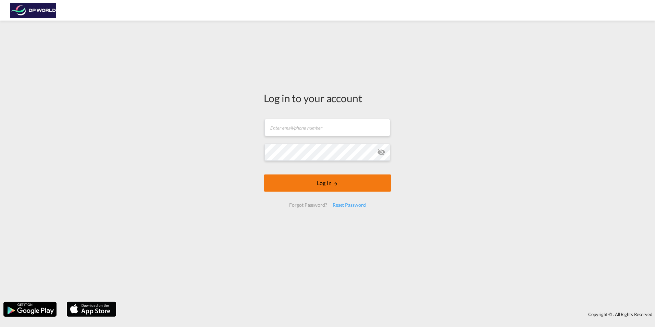 Image resolution: width=655 pixels, height=327 pixels. Describe the element at coordinates (33, 10) in the screenshot. I see `img: c08ca190194411f088ed0f3ba295208c.png` at that location.